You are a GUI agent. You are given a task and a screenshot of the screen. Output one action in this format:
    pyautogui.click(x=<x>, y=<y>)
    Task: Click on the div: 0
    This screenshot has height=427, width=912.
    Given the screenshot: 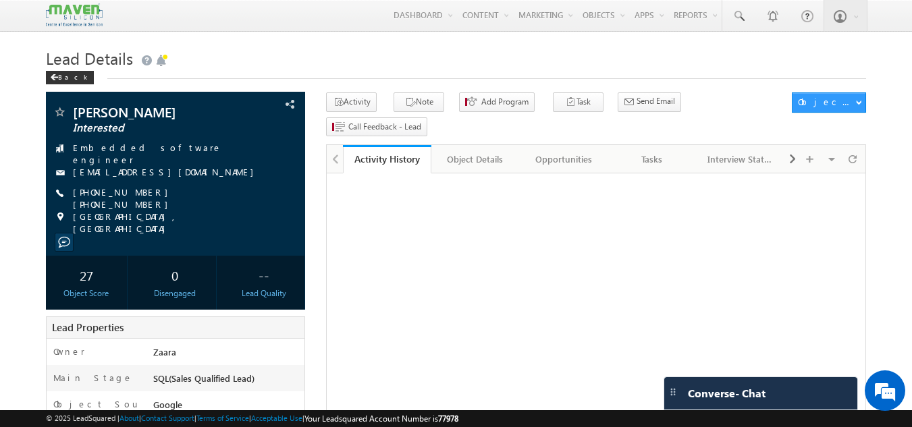 What is the action you would take?
    pyautogui.click(x=175, y=275)
    